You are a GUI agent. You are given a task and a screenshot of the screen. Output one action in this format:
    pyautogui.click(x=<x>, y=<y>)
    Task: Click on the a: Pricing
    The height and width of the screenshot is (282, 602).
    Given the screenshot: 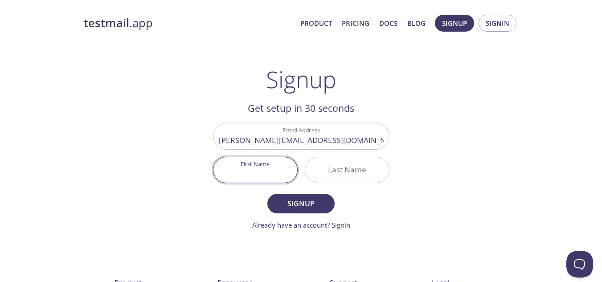 What is the action you would take?
    pyautogui.click(x=356, y=23)
    